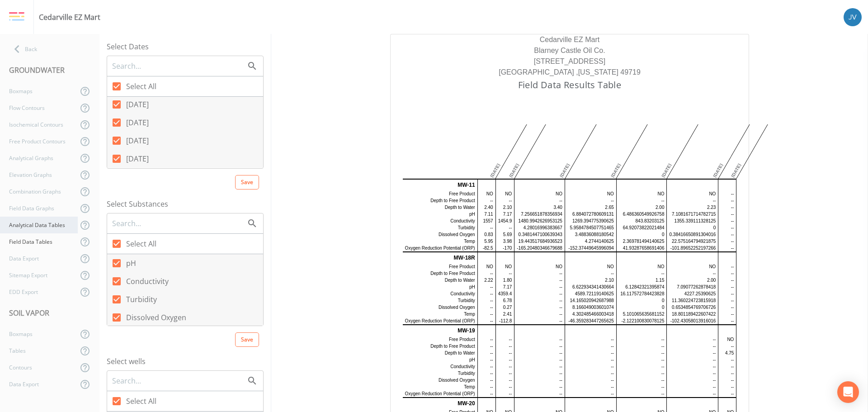  What do you see at coordinates (486, 214) in the screenshot?
I see `td: 7.11` at bounding box center [486, 214].